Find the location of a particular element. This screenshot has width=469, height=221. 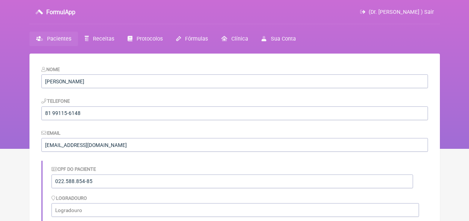

input: paciente@email.com is located at coordinates (235, 145).